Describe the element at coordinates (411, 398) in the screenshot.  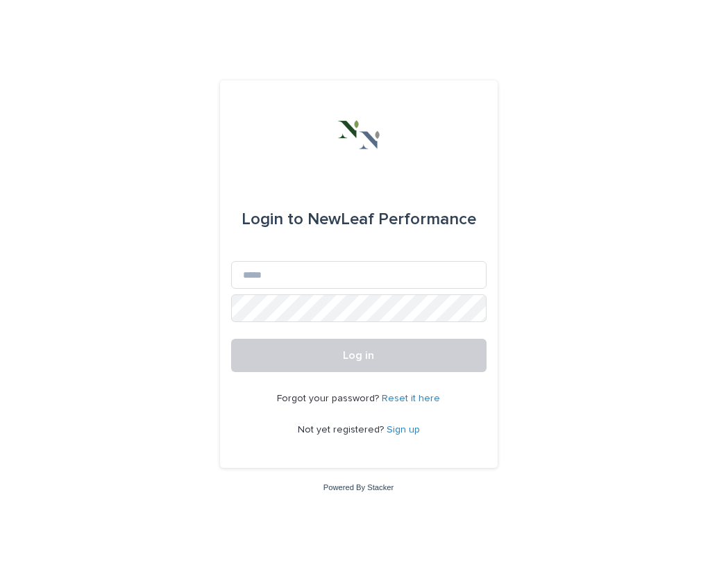
I see `a: Reset it here` at that location.